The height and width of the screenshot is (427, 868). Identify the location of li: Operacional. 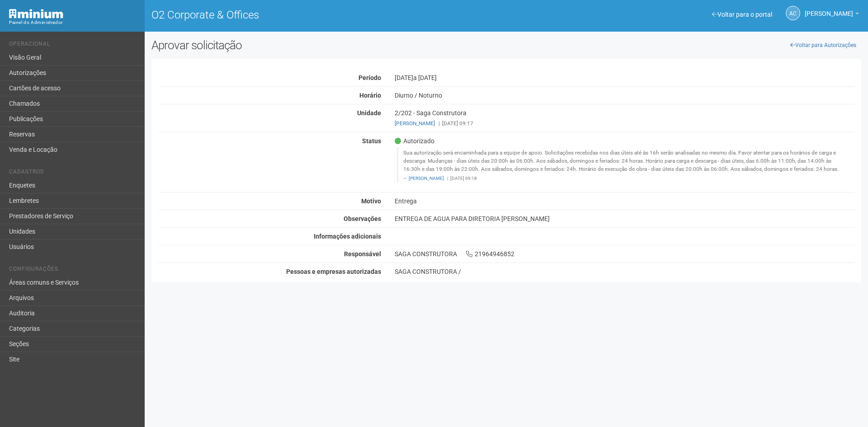
(73, 45).